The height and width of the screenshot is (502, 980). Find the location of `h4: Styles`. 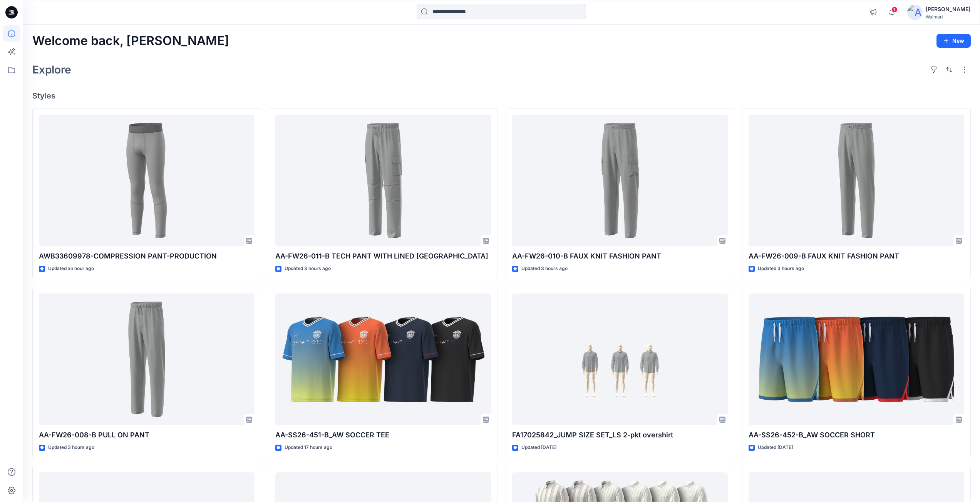

h4: Styles is located at coordinates (501, 95).